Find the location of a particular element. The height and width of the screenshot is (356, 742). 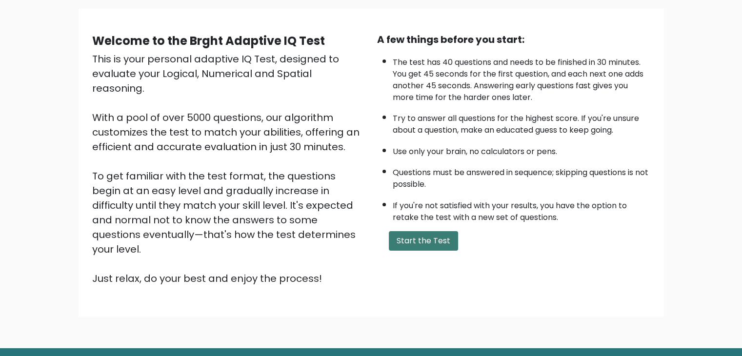

li: Questions must be answered in sequence; skipping questions is not possible. is located at coordinates (522, 176).